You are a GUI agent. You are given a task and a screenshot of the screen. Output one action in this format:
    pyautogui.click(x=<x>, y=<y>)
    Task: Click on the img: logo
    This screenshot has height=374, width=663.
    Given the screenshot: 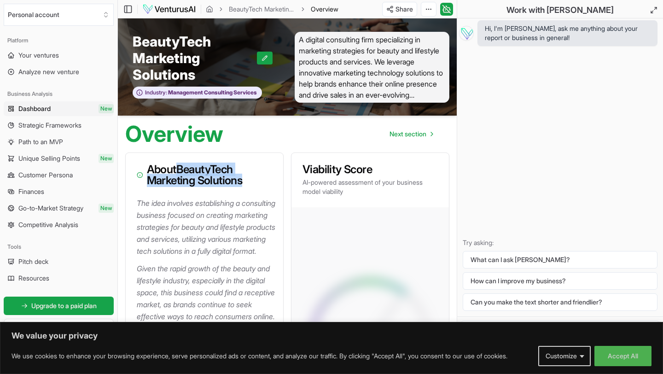 What is the action you would take?
    pyautogui.click(x=169, y=9)
    